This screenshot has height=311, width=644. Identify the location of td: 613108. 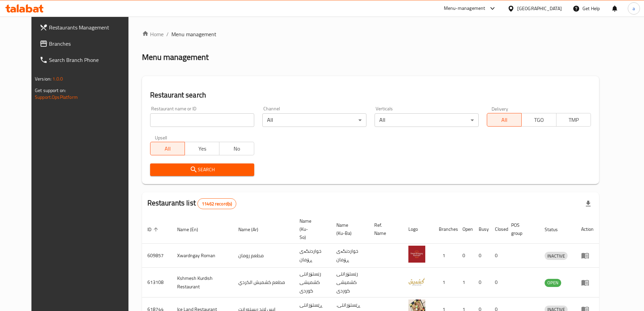
(157, 282).